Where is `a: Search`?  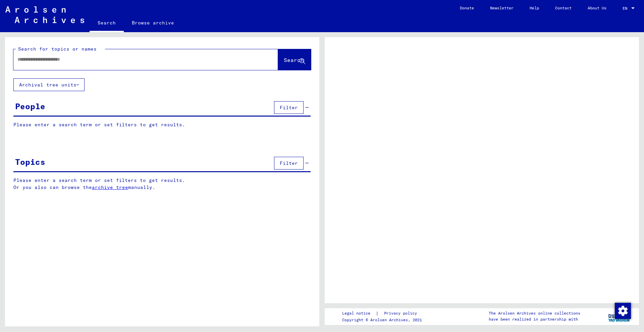
a: Search is located at coordinates (107, 24).